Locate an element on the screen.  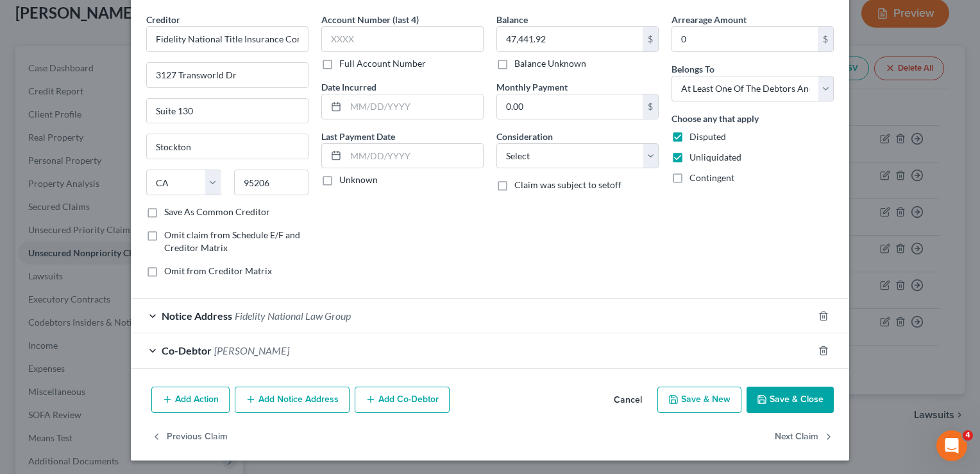
label: Balance is located at coordinates (512, 19).